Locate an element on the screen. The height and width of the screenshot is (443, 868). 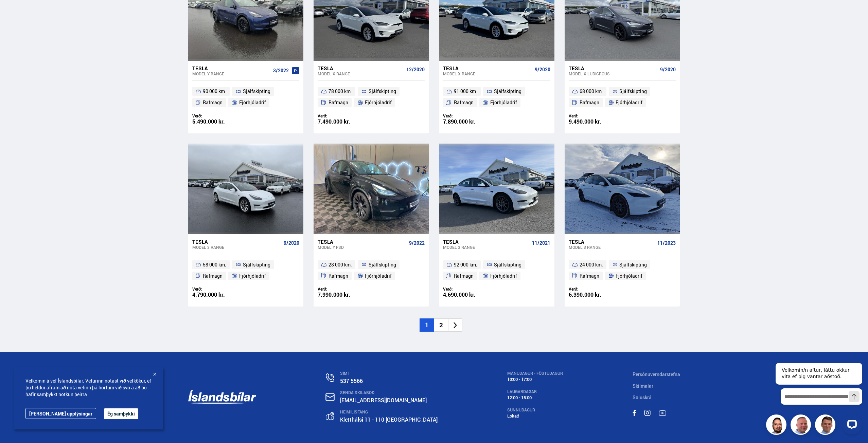
div: 4.790.000 kr. is located at coordinates (219, 295).